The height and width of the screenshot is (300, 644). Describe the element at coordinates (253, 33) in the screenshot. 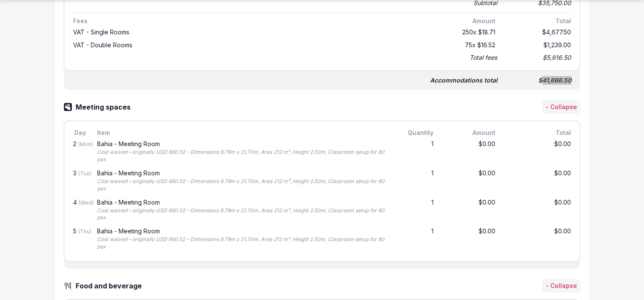

I see `div: VAT - Single Rooms` at that location.